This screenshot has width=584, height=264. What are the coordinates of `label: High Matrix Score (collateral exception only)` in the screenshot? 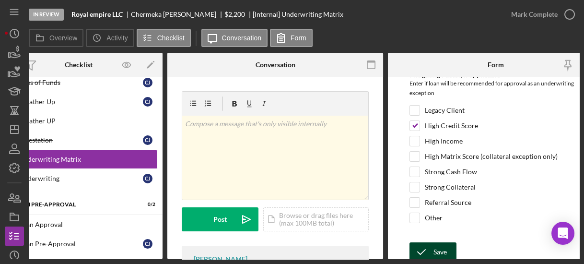 It's located at (491, 156).